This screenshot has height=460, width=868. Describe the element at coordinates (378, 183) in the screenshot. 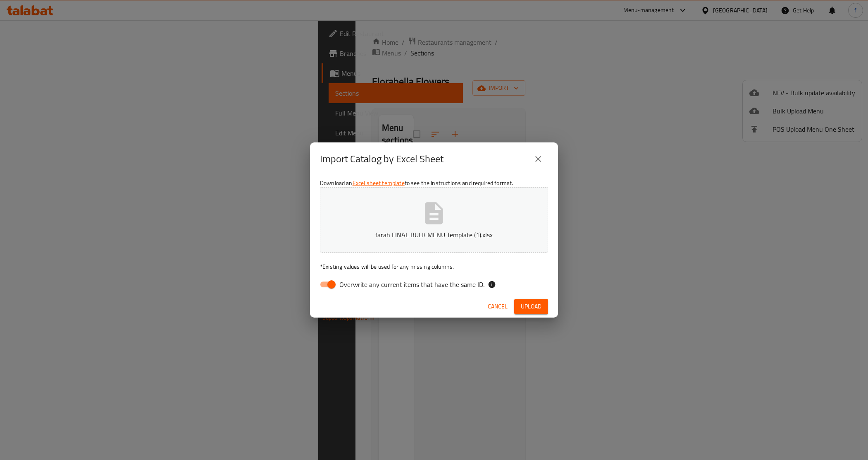

I see `a: Excel sheet template` at that location.